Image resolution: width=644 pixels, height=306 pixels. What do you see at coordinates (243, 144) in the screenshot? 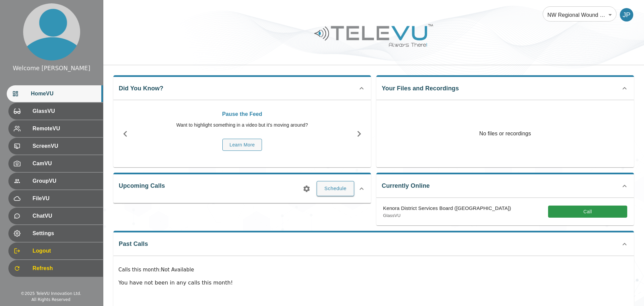
I see `button: Learn More` at bounding box center [243, 144].